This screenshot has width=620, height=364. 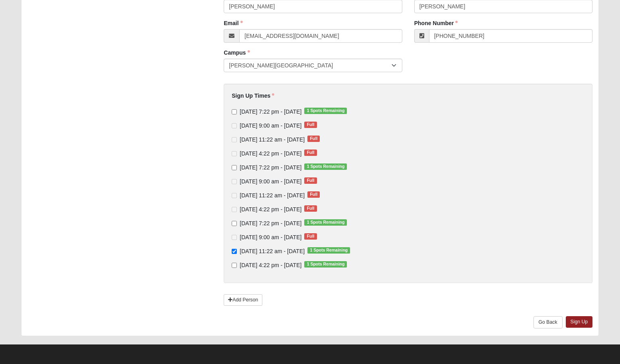 I want to click on label: Sign Up Times, so click(x=253, y=96).